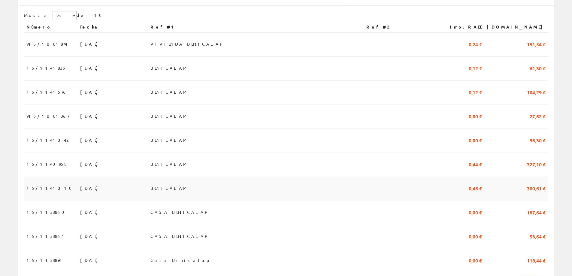 Image resolution: width=572 pixels, height=276 pixels. I want to click on span: 916/1081874, so click(47, 44).